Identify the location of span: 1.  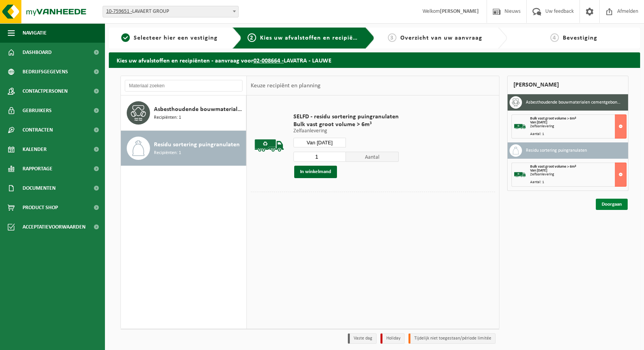
(126, 38).